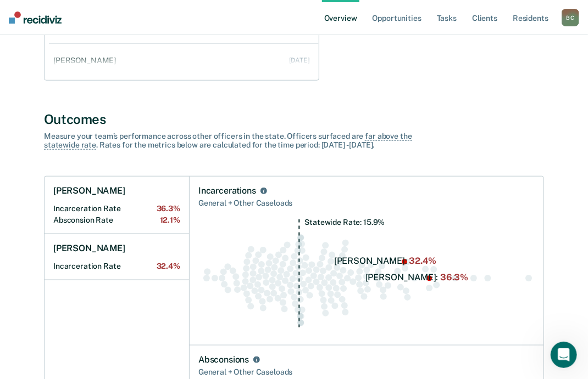 This screenshot has height=379, width=588. I want to click on div: Swarm plot of all incarceration rates in the state for NOT_SEX_OFFENSE caseloads, highlighting va..., so click(367, 278).